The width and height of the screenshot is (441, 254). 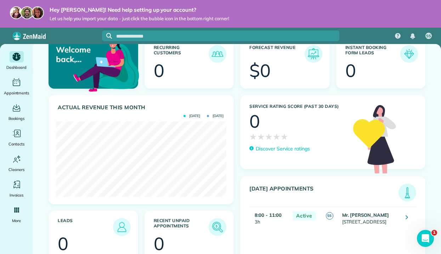 I want to click on h3: Recent unpaid appointments, so click(x=181, y=227).